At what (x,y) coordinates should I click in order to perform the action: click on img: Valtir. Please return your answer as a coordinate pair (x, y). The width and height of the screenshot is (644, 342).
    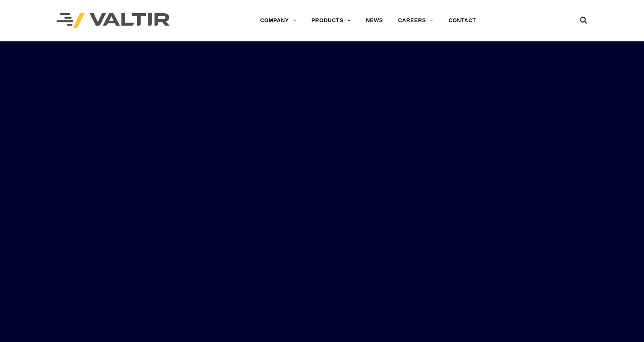
    Looking at the image, I should click on (113, 21).